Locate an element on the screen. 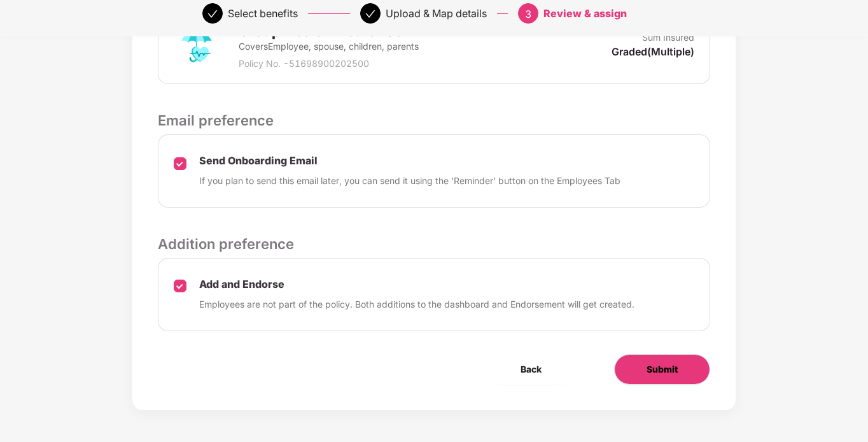  p: Policy No. - 51698900202500 is located at coordinates (329, 64).